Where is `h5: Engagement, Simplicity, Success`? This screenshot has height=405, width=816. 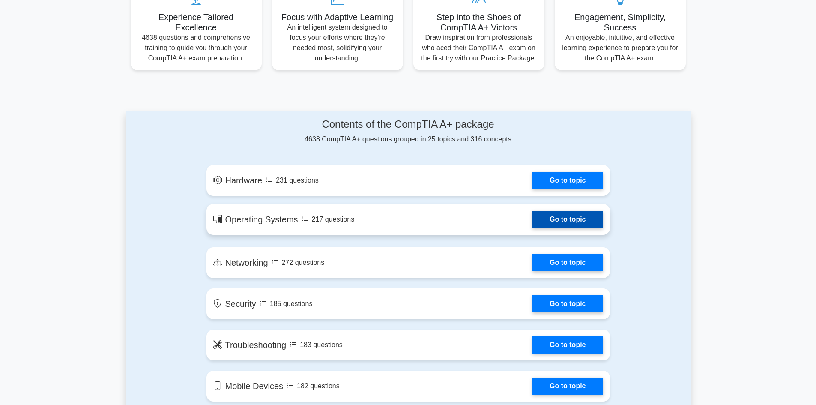 h5: Engagement, Simplicity, Success is located at coordinates (620, 22).